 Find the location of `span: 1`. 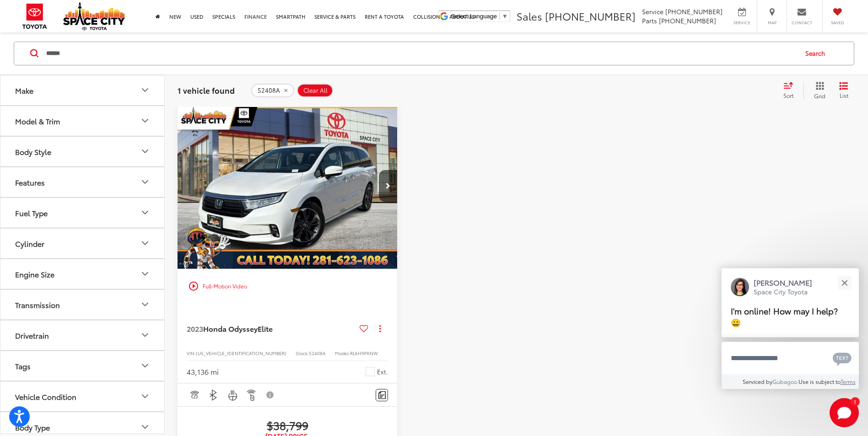

span: 1 is located at coordinates (855, 401).